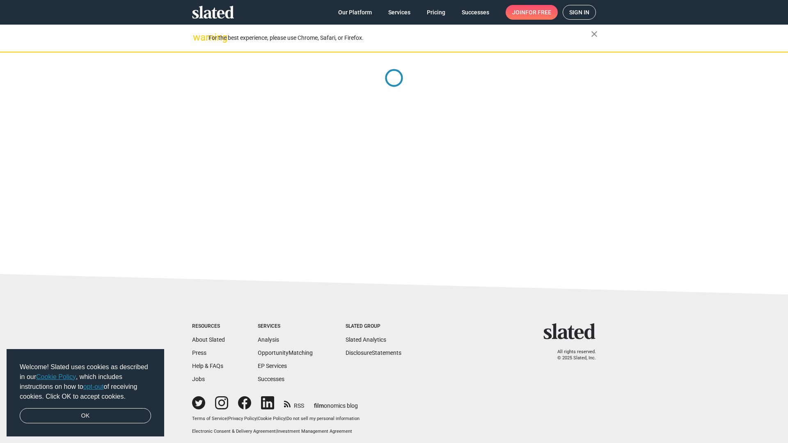  I want to click on div: cookieconsent, so click(85, 393).